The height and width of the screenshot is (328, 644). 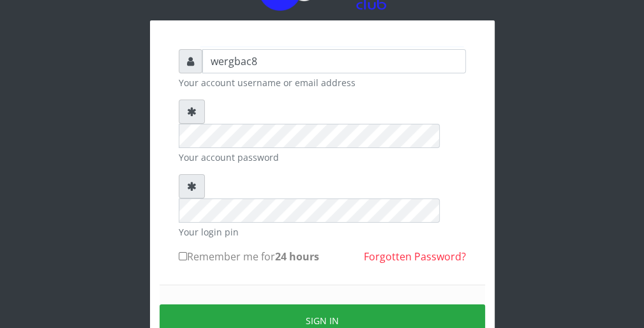 What do you see at coordinates (415, 256) in the screenshot?
I see `a: Forgotten Password?` at bounding box center [415, 256].